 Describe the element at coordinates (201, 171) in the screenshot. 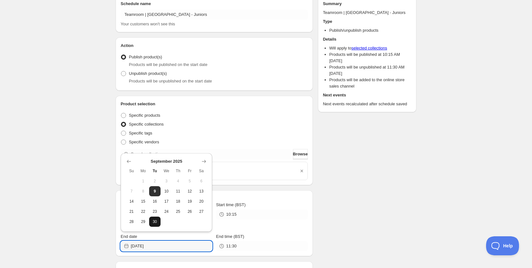

I see `span: Sa` at that location.